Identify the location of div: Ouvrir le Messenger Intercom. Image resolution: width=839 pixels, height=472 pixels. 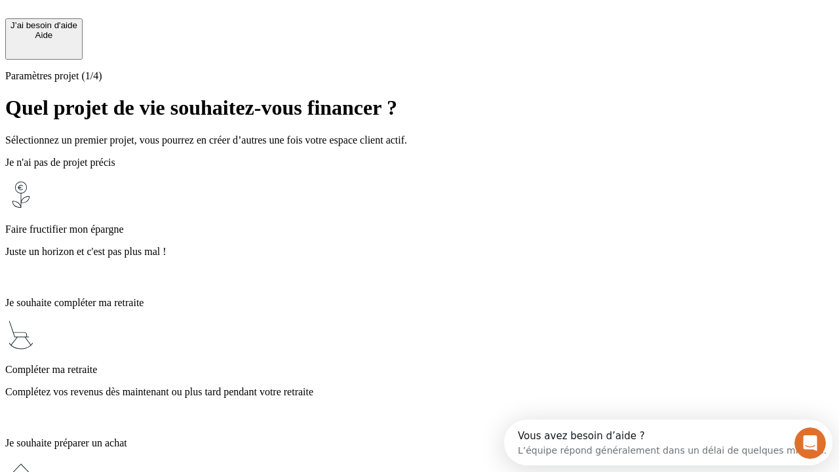
(183, 23).